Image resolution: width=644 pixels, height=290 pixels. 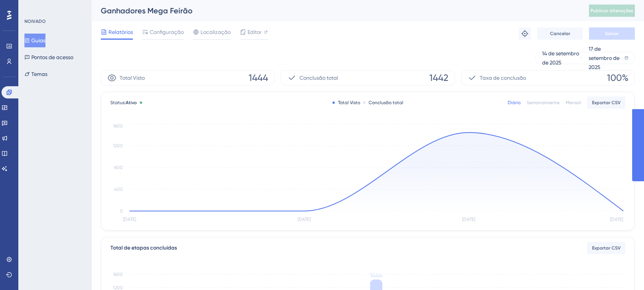 What do you see at coordinates (612, 33) in the screenshot?
I see `button: Salvar` at bounding box center [612, 33].